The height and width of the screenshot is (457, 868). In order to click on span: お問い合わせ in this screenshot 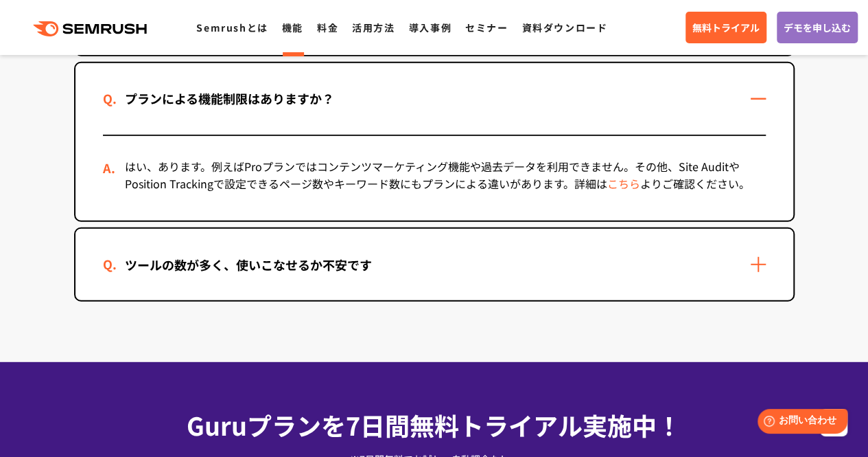, I will do `click(62, 18)`.